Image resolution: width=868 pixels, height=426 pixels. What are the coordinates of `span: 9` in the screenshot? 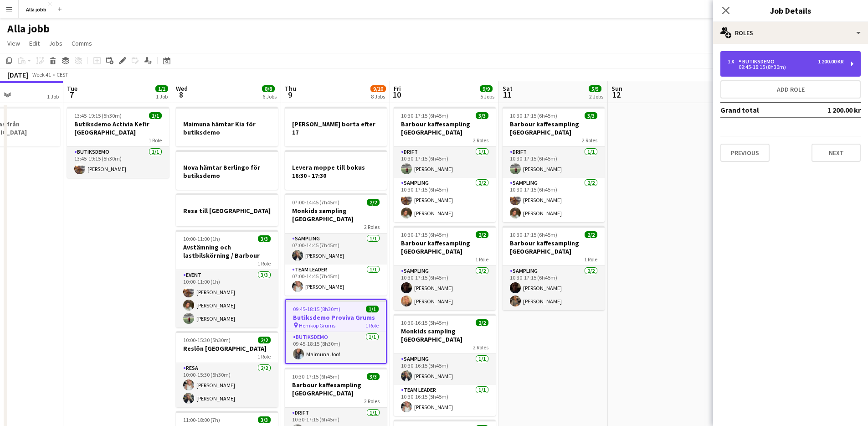 It's located at (290, 94).